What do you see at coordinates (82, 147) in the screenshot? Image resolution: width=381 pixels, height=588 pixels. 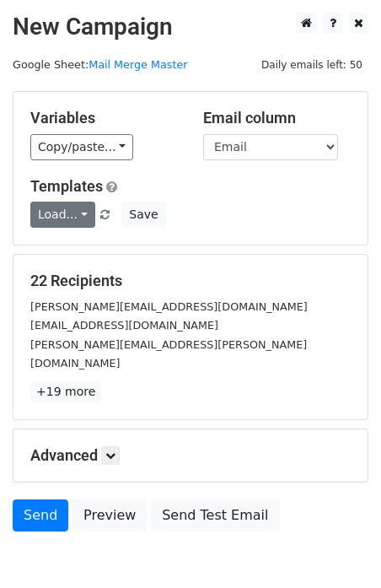 I see `a: Copy/paste...` at bounding box center [82, 147].